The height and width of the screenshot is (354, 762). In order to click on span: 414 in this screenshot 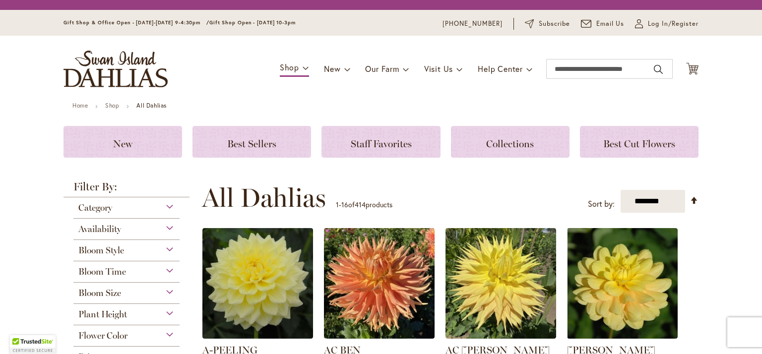, I will do `click(360, 204)`.